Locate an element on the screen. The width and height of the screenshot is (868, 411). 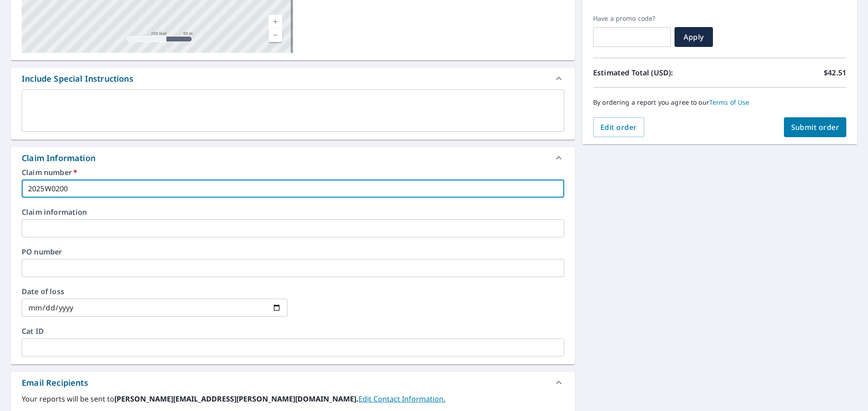
button: Apply is located at coordinates (693, 37).